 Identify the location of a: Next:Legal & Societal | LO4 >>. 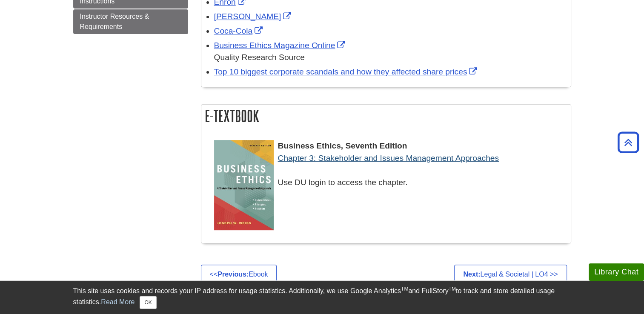
(510, 275).